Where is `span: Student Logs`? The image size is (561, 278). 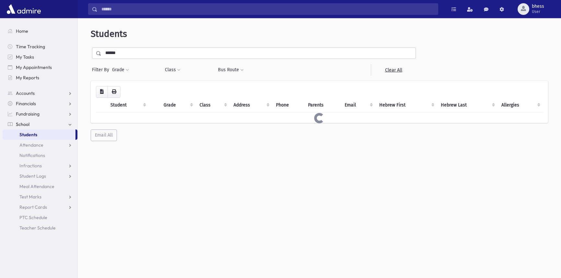 span: Student Logs is located at coordinates (33, 176).